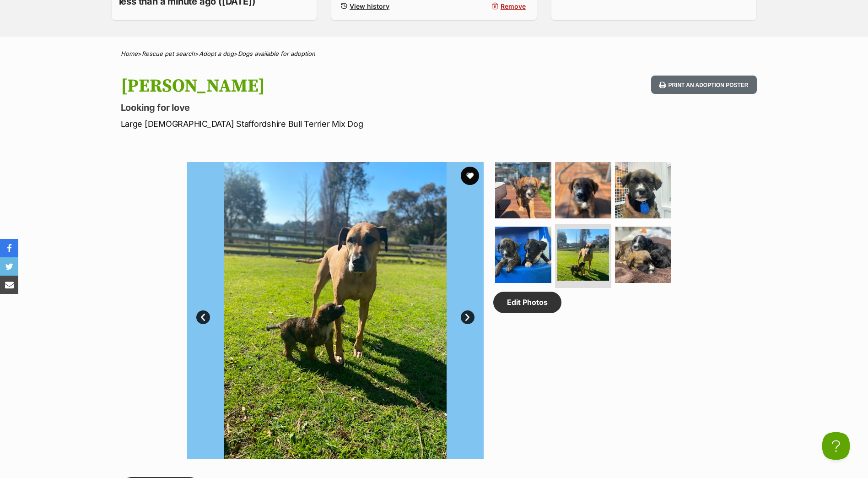 This screenshot has width=868, height=478. I want to click on span: Remove, so click(513, 6).